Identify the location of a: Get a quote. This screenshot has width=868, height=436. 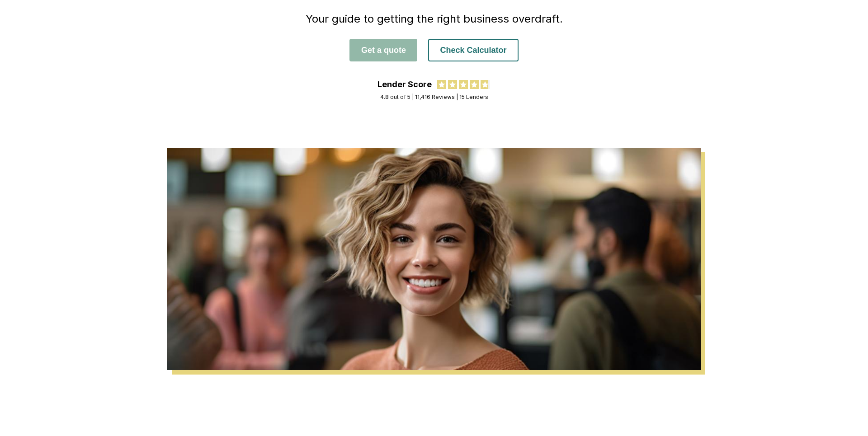
(384, 50).